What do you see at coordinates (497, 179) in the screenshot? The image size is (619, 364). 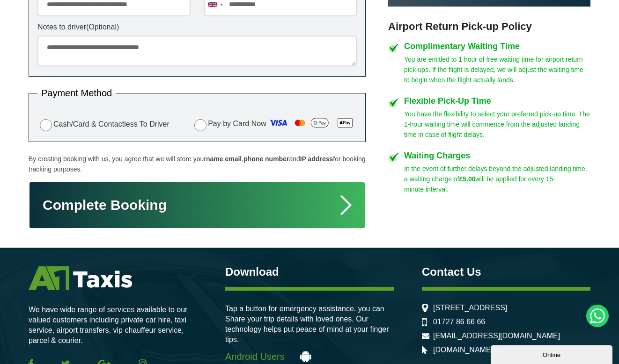 I see `p: In the event of further delays beyond the adjusted landing time, a waiting charge of will be appl...` at bounding box center [497, 179].